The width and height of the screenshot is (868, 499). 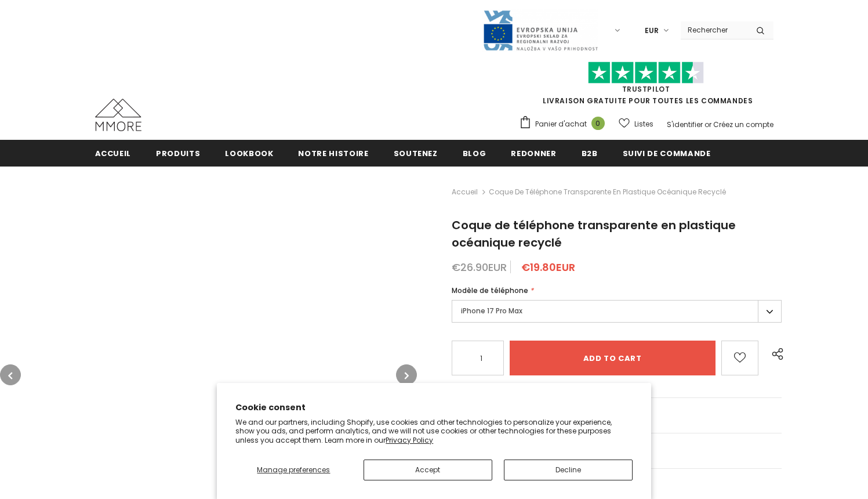 I want to click on a: Panier d'achat 0, so click(x=565, y=124).